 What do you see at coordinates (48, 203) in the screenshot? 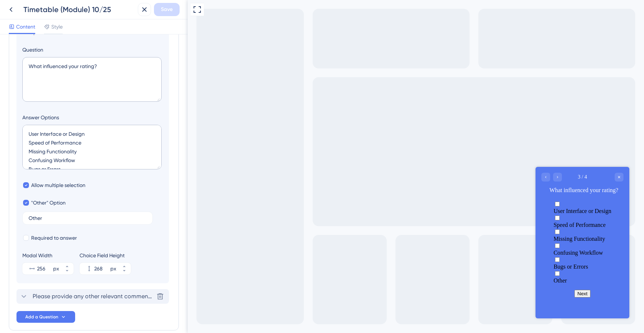
I see `span: "Other" Option` at bounding box center [48, 203].